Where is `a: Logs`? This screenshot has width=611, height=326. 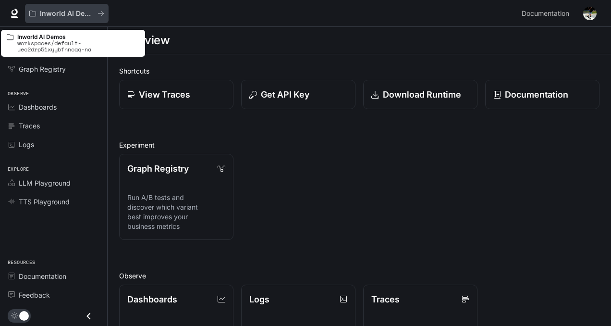 a: Logs is located at coordinates (53, 144).